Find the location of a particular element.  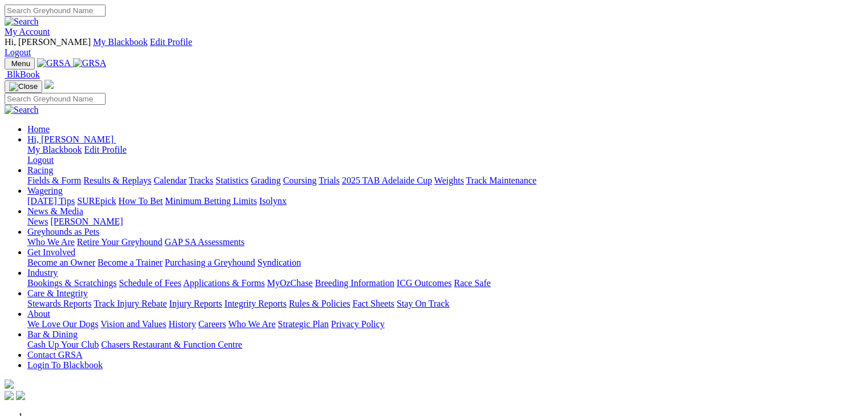

a: News is located at coordinates (38, 221).